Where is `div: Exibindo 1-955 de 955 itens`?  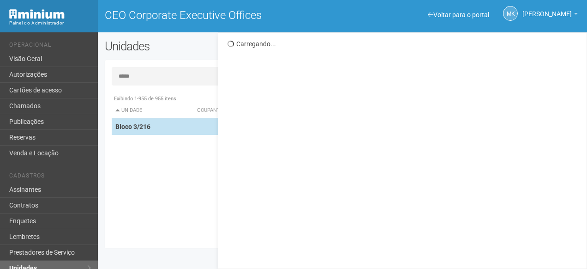
div: Exibindo 1-955 de 955 itens is located at coordinates (343, 99).